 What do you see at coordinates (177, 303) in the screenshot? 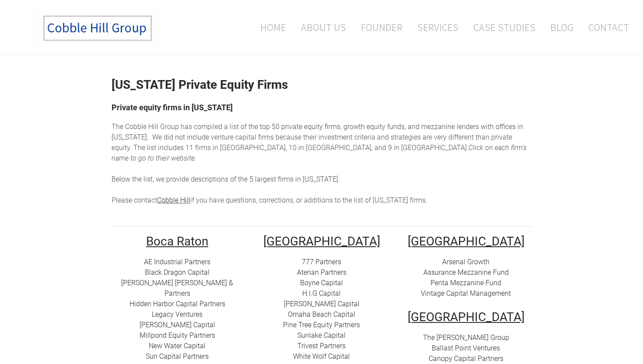
I see `a: Hidden Harbor Capital Partners` at bounding box center [177, 303].